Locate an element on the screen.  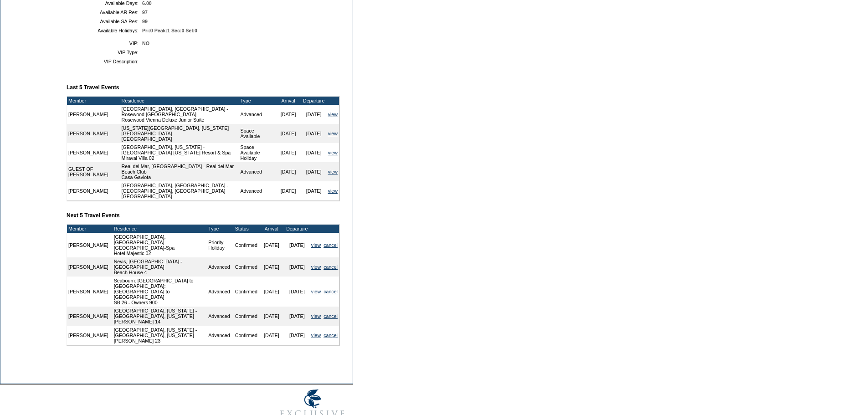
span: 6.00 is located at coordinates (146, 3).